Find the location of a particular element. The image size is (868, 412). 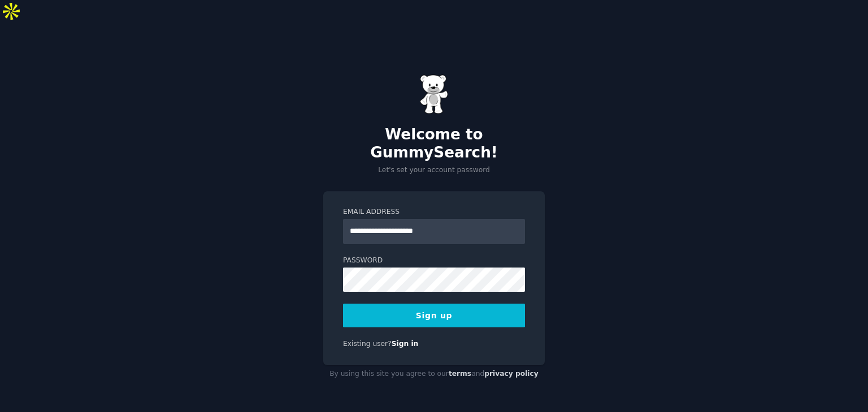

p: Let's set your account password is located at coordinates (434, 170).